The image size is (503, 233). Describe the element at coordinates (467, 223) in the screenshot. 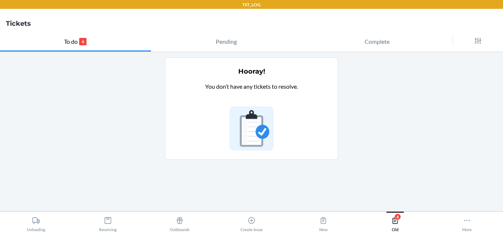

I see `div: More` at that location.